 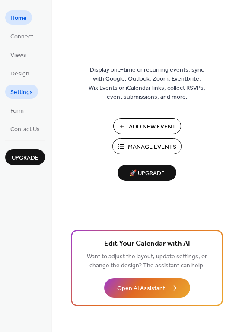 What do you see at coordinates (152, 127) in the screenshot?
I see `span: Add New Event` at bounding box center [152, 127].